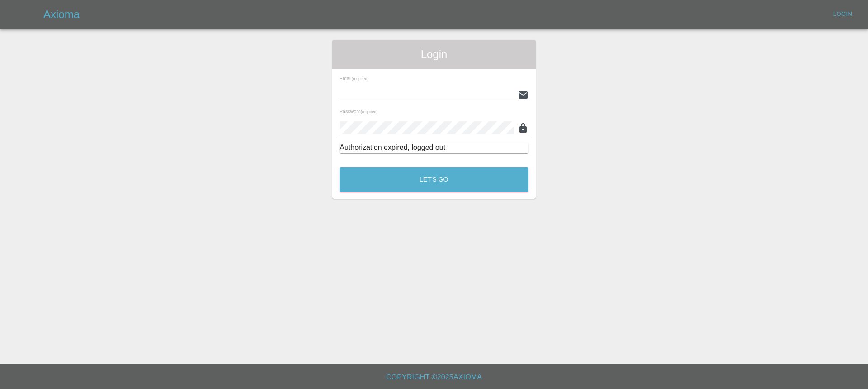  What do you see at coordinates (434, 54) in the screenshot?
I see `span: Login` at bounding box center [434, 54].